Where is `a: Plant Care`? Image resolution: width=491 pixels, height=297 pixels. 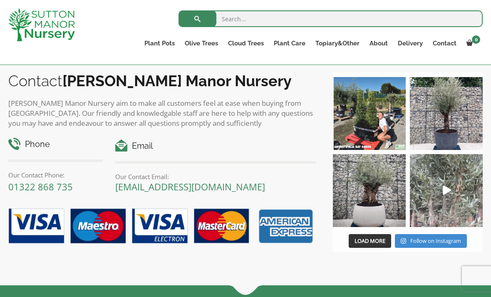
a: Plant Care is located at coordinates (290, 43).